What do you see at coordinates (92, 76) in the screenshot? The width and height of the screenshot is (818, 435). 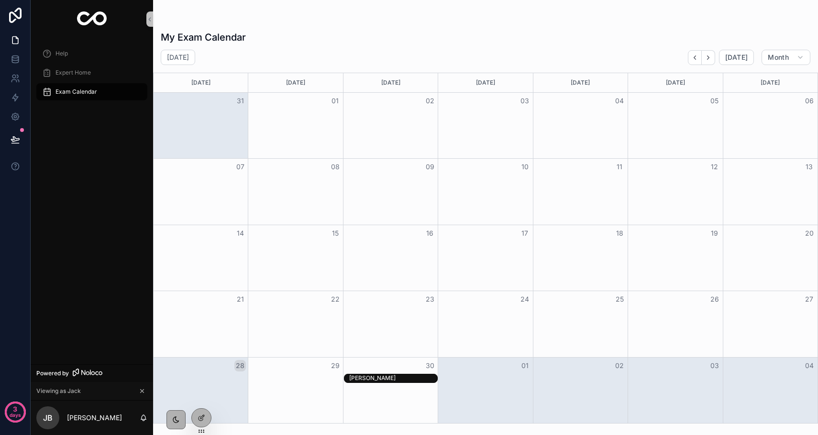 I see `div: scrollable content` at bounding box center [92, 76].